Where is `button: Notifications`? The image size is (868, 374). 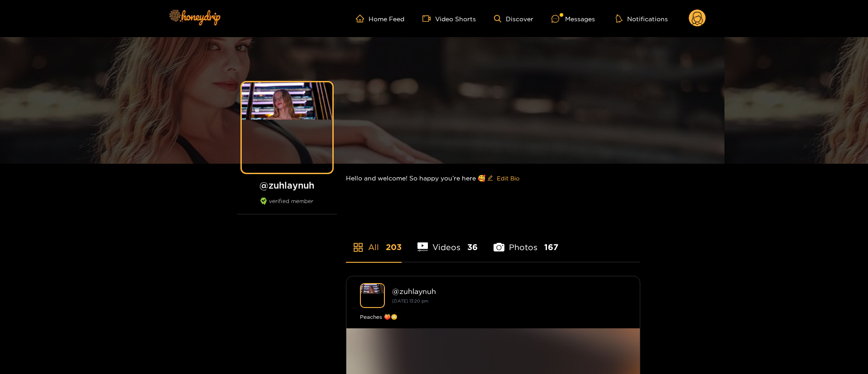
button: Notifications is located at coordinates (642, 18).